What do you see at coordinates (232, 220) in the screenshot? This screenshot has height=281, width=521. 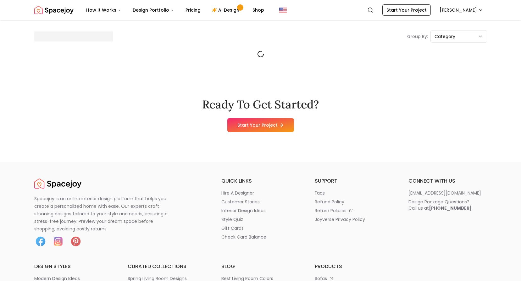 I see `p: style quiz` at bounding box center [232, 220].